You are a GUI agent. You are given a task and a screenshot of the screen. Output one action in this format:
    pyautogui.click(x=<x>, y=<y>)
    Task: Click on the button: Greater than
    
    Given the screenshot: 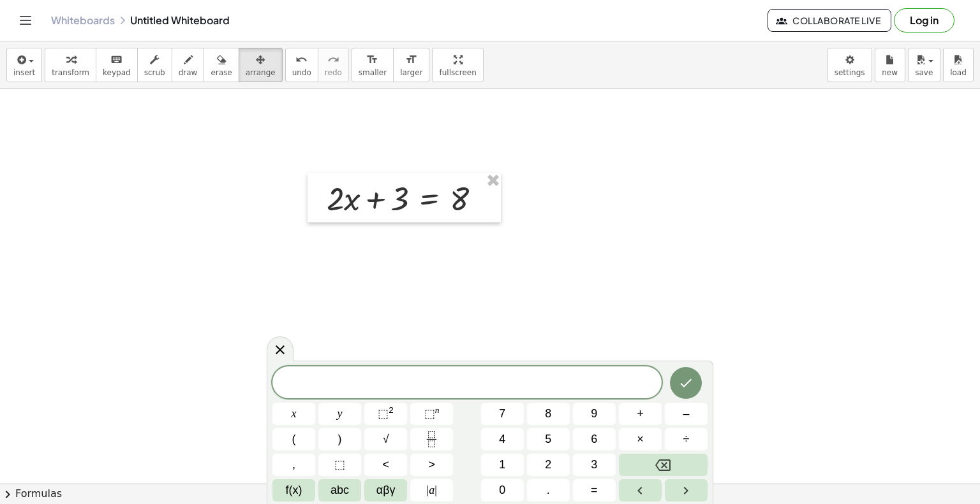 What is the action you would take?
    pyautogui.click(x=432, y=465)
    